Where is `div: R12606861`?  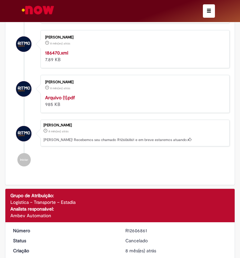
div: R12606861 is located at coordinates (176, 230).